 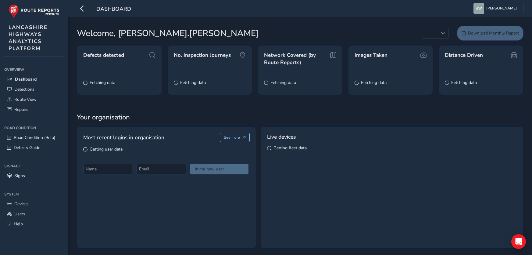 I want to click on a: Route View, so click(x=34, y=99).